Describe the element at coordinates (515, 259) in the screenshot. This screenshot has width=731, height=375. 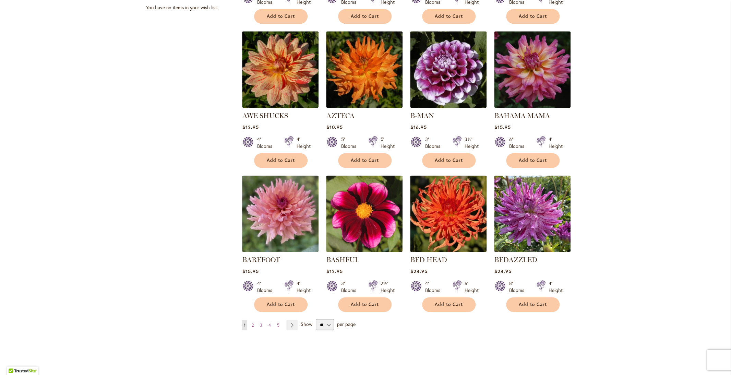
I see `a: BEDAZZLED` at that location.